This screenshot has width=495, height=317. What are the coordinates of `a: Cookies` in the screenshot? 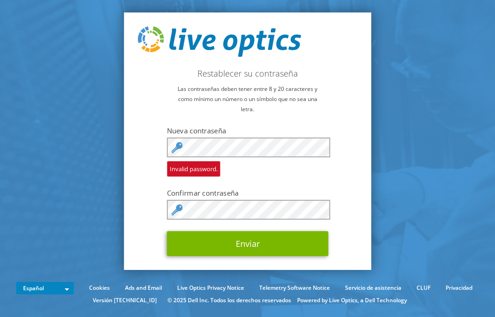 It's located at (99, 288).